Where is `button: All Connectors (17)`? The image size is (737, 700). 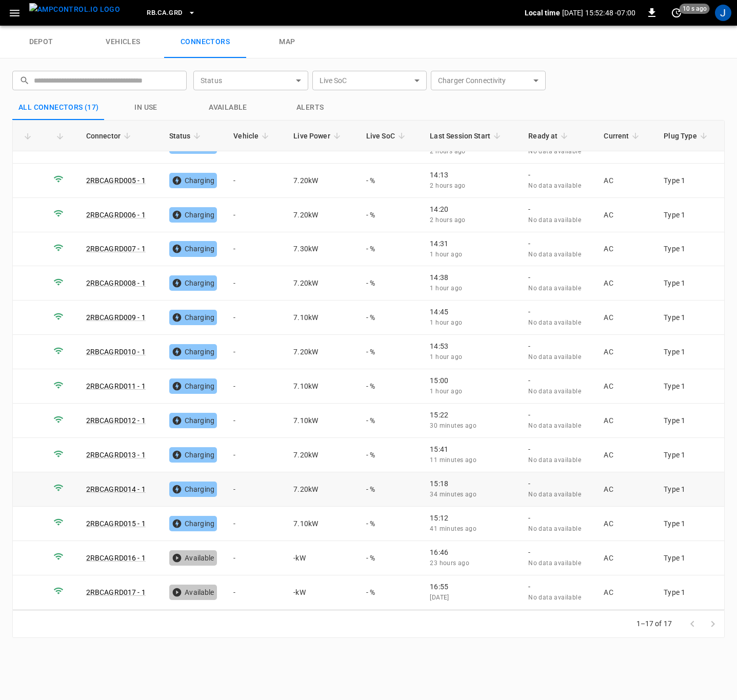 button: All Connectors (17) is located at coordinates (59, 107).